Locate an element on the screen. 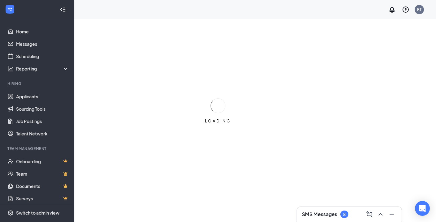  svg: Analysis is located at coordinates (11, 69).